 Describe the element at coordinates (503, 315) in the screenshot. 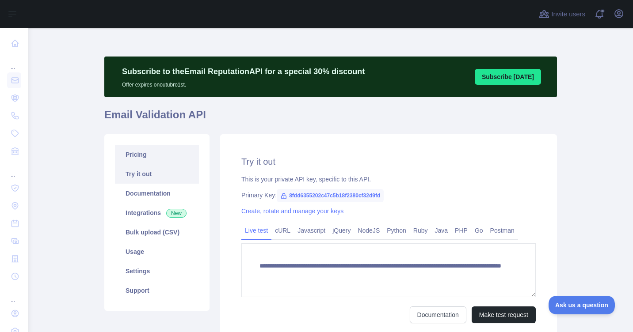

I see `button: Make test request` at that location.